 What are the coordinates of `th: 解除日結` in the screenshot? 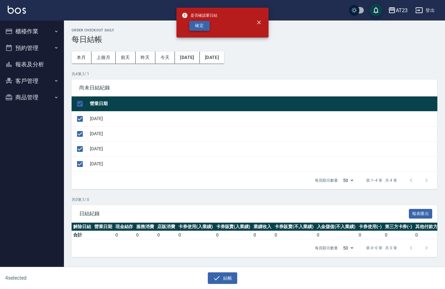 It's located at (82, 227).